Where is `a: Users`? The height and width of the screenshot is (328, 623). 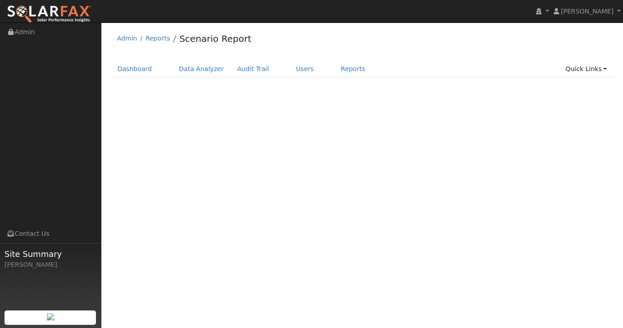 a: Users is located at coordinates (305, 69).